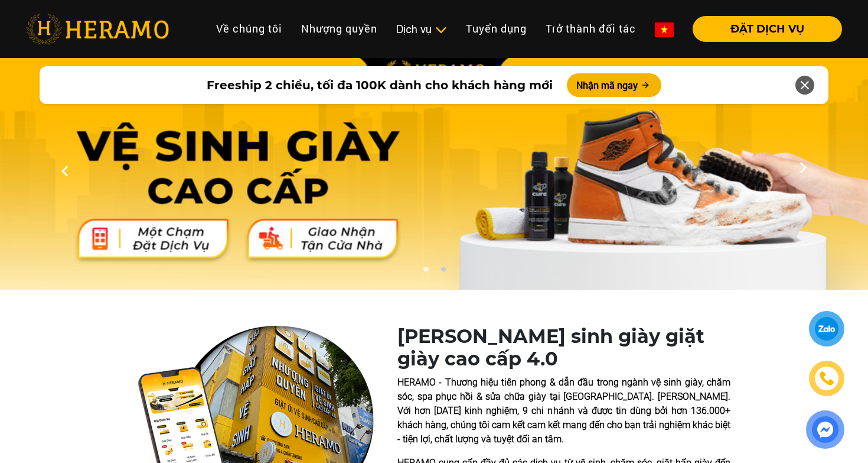  Describe the element at coordinates (767, 29) in the screenshot. I see `button: ĐẶT DỊCH VỤ` at that location.